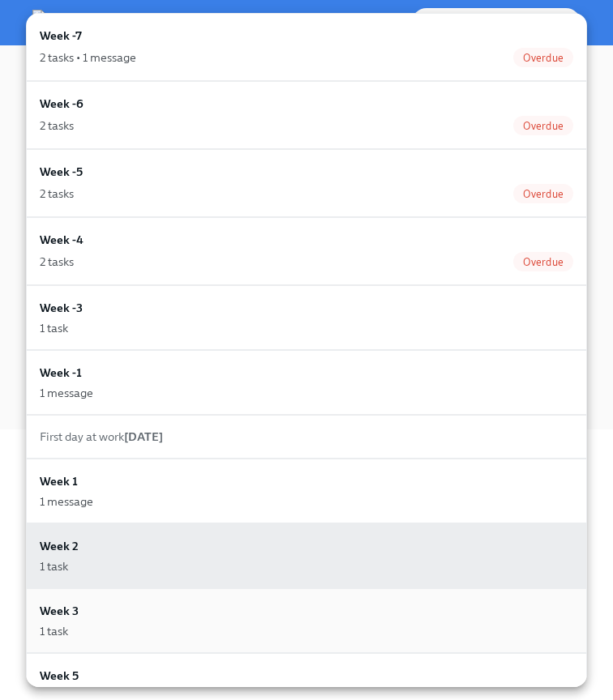 The image size is (613, 700). What do you see at coordinates (306, 382) in the screenshot?
I see `a: Week -11 message` at bounding box center [306, 382].